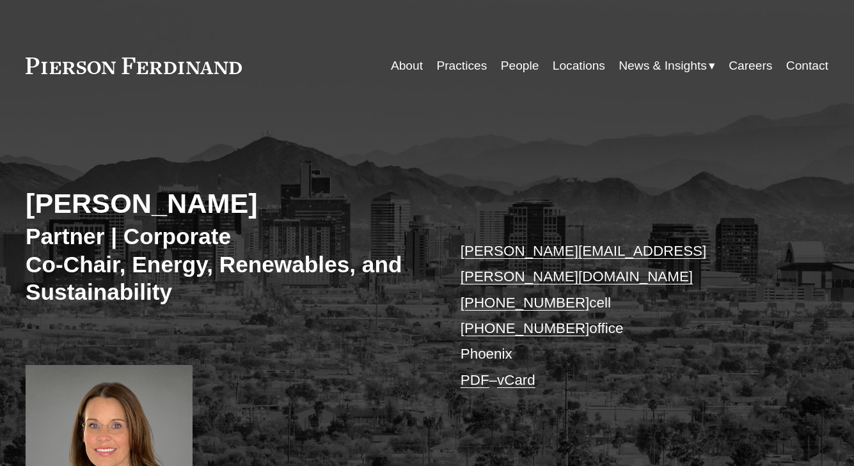 The image size is (854, 466). What do you see at coordinates (663, 66) in the screenshot?
I see `span: News & Insights` at bounding box center [663, 66].